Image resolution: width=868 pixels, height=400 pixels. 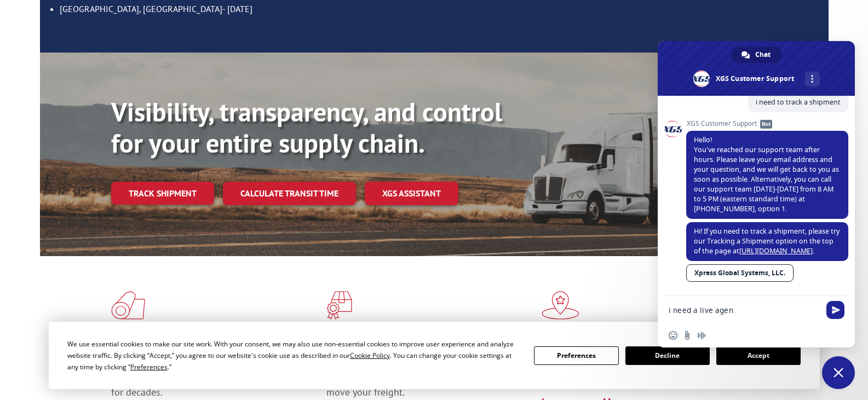 What do you see at coordinates (576, 356) in the screenshot?
I see `button: Preferences` at bounding box center [576, 356].